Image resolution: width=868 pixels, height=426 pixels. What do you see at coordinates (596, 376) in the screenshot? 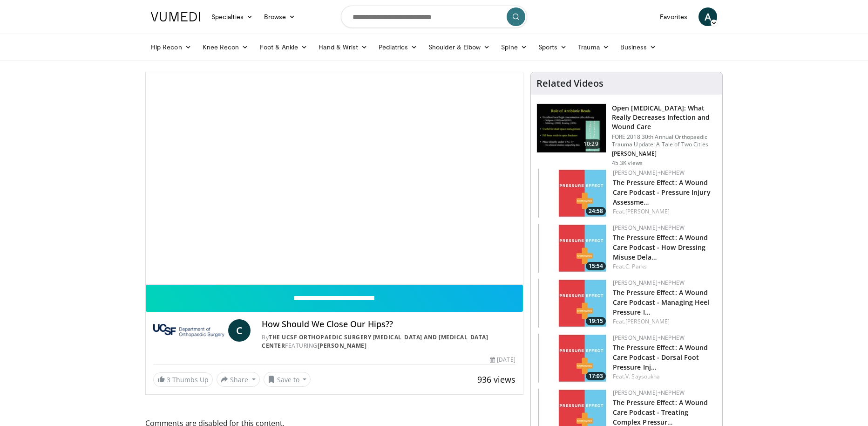
I see `span: 17:03` at bounding box center [596, 376].